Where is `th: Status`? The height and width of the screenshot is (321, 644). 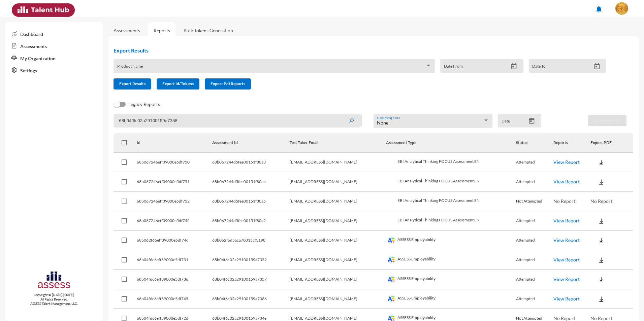 th: Status is located at coordinates (535, 143).